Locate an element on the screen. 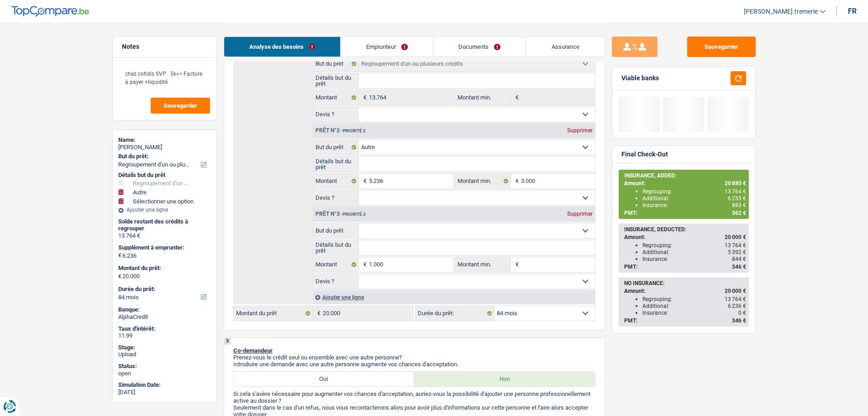  h5: Notes is located at coordinates (164, 47).